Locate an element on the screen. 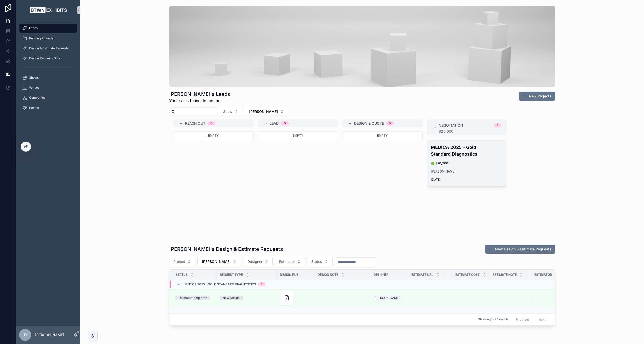 Image resolution: width=644 pixels, height=344 pixels. span: Shows is located at coordinates (34, 78).